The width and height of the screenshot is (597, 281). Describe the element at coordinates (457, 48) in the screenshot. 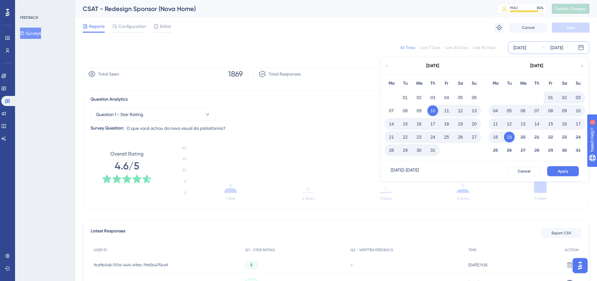

I see `div: Last 30 Days` at that location.